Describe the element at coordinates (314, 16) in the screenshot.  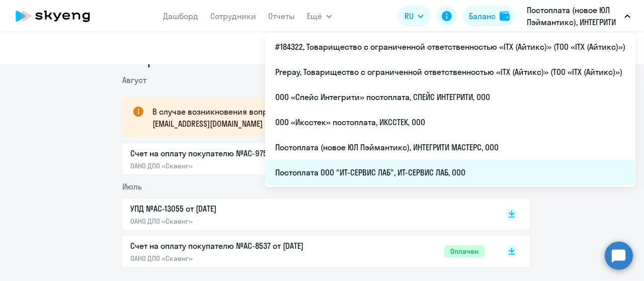
I see `span: Ещё` at that location.